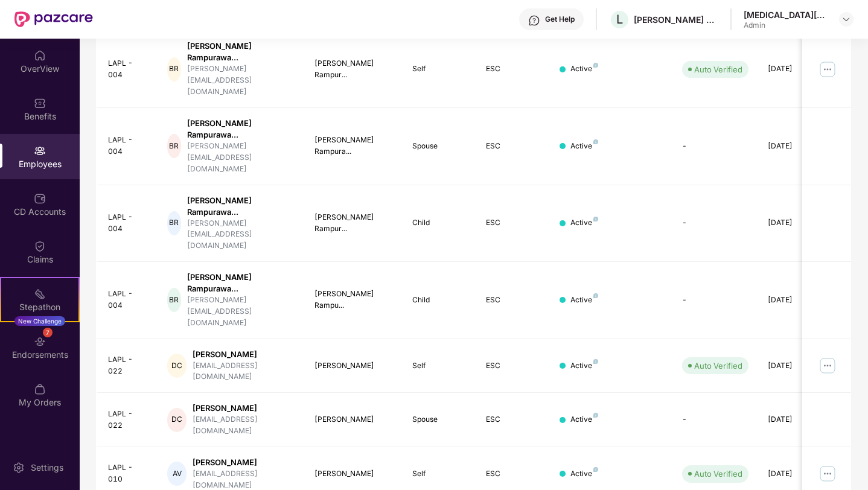 The height and width of the screenshot is (490, 868). What do you see at coordinates (47, 467) in the screenshot?
I see `div: Settings` at bounding box center [47, 467].